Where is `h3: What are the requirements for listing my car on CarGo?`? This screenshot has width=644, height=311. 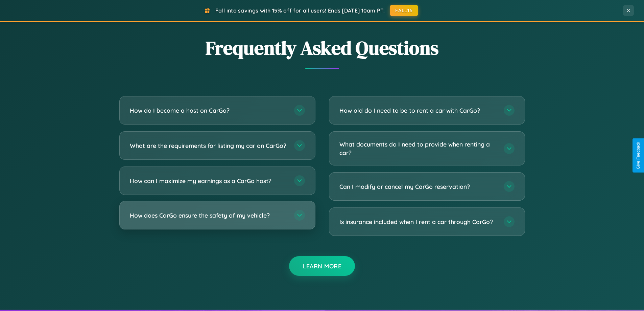
h3: What are the requirements for listing my car on CarGo? is located at coordinates (209, 146).